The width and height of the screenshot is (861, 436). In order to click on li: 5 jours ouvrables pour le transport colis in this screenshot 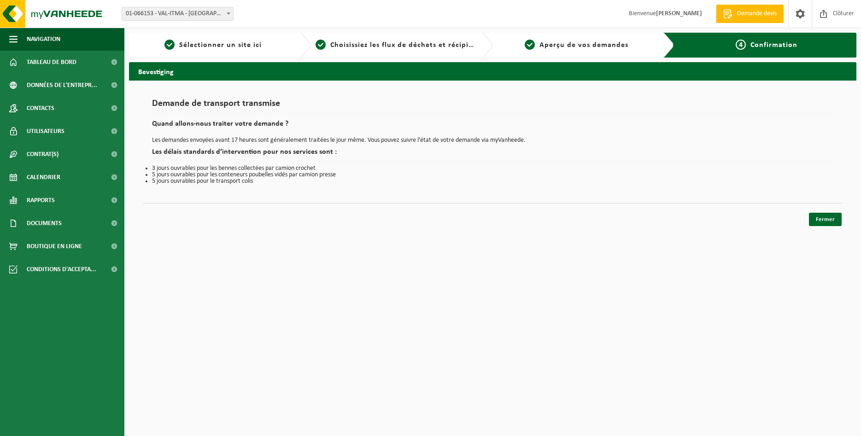, I will do `click(492, 182)`.